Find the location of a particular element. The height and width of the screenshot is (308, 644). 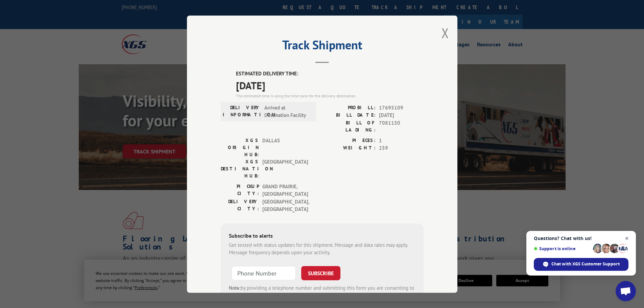

label: DELIVERY INFORMATION: is located at coordinates (242, 111).